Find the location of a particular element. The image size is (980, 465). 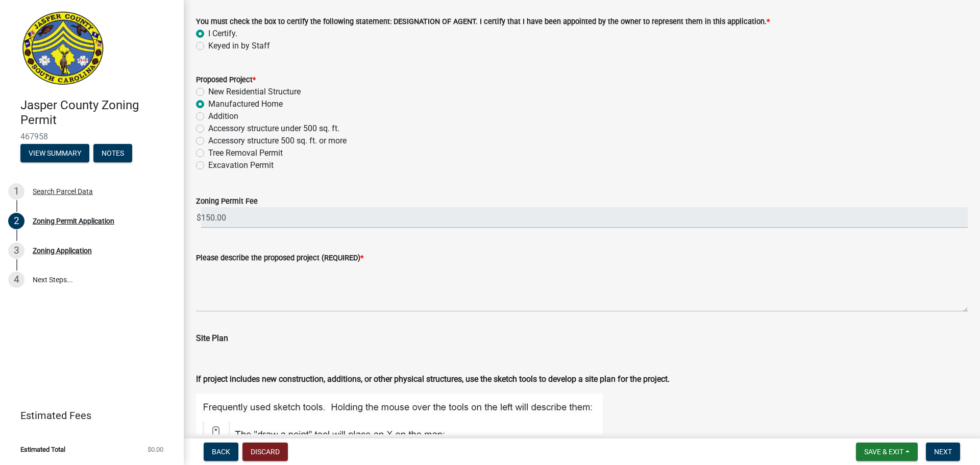

div: Zoning Permit Application is located at coordinates (74, 221).